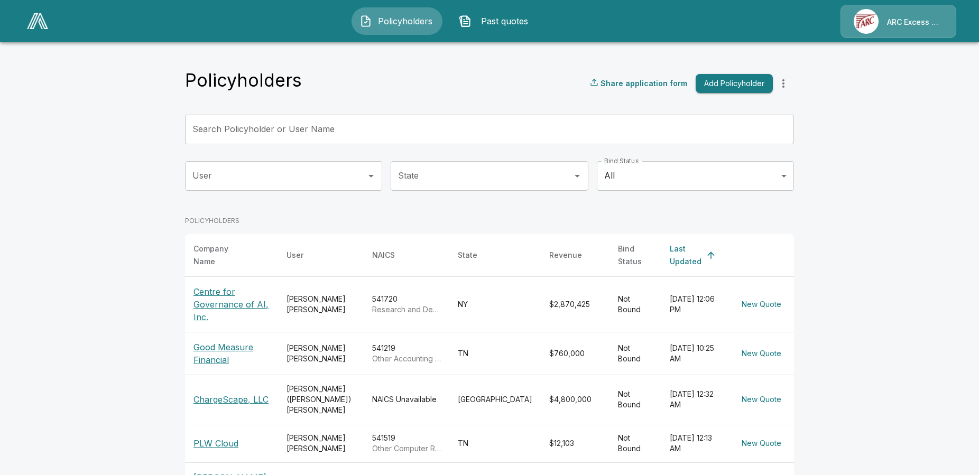 The height and width of the screenshot is (475, 979). What do you see at coordinates (621, 161) in the screenshot?
I see `label: Bind Status` at bounding box center [621, 161].